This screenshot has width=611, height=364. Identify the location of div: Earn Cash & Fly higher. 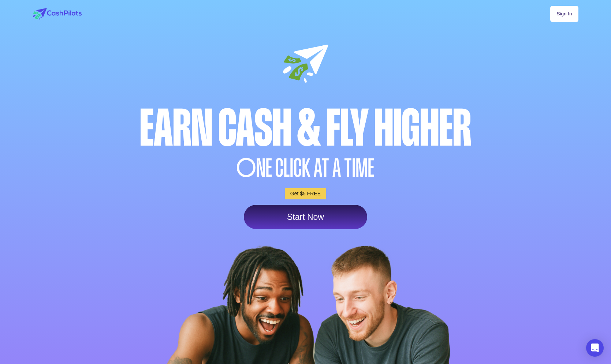
(306, 128).